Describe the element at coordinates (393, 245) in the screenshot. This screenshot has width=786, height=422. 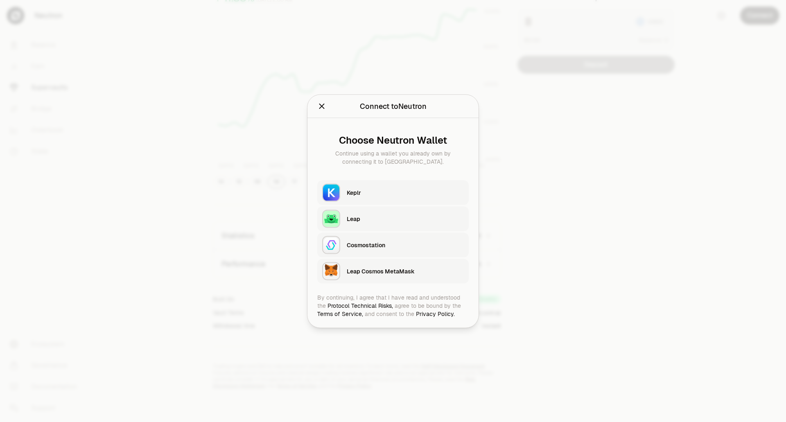
I see `button: CosmostationCosmostation` at that location.